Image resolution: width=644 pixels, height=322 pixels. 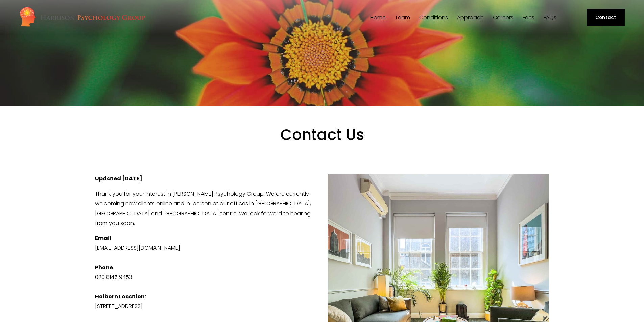 What do you see at coordinates (528, 17) in the screenshot?
I see `a: Fees` at bounding box center [528, 17].